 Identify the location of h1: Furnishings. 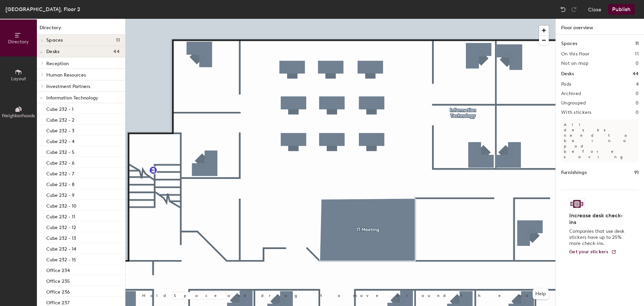
(574, 172).